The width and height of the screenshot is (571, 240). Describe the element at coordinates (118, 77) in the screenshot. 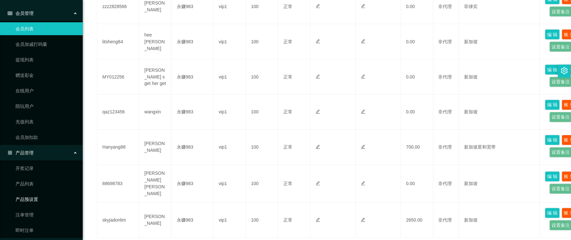

I see `td: MY012256` at that location.